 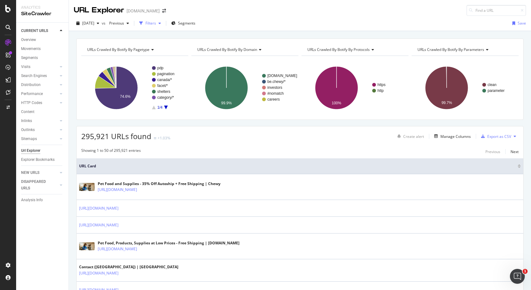 What do you see at coordinates (276, 93) in the screenshot?
I see `text: #nomatch` at bounding box center [276, 93].